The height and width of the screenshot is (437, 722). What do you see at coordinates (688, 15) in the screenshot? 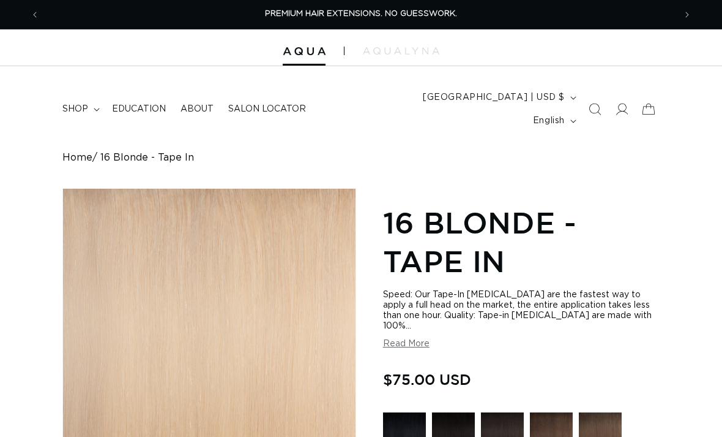
I see `button: Next announcement` at bounding box center [688, 15].